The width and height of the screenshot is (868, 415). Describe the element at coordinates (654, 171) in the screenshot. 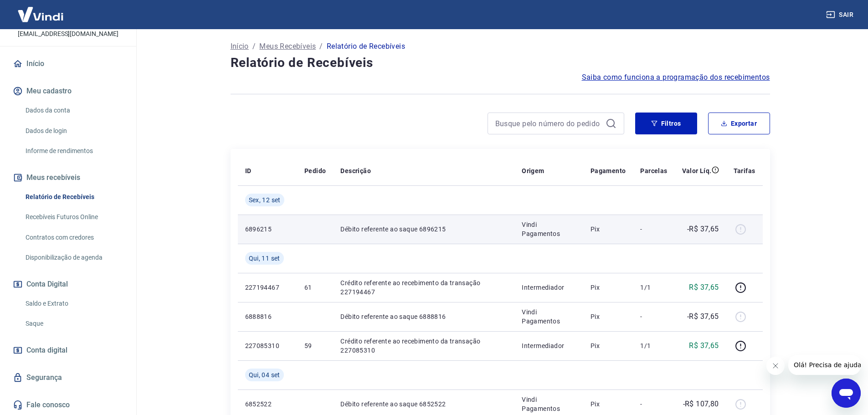

I see `p: Parcelas` at that location.